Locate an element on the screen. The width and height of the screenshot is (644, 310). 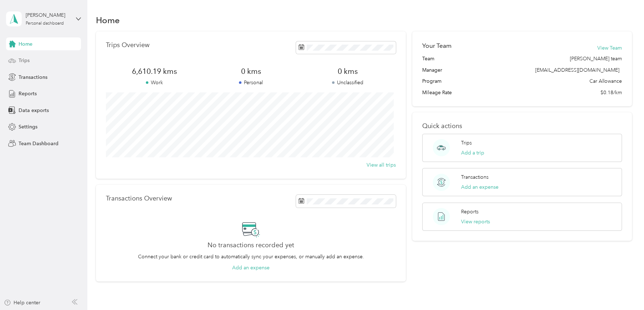
p: Work is located at coordinates (154, 82).